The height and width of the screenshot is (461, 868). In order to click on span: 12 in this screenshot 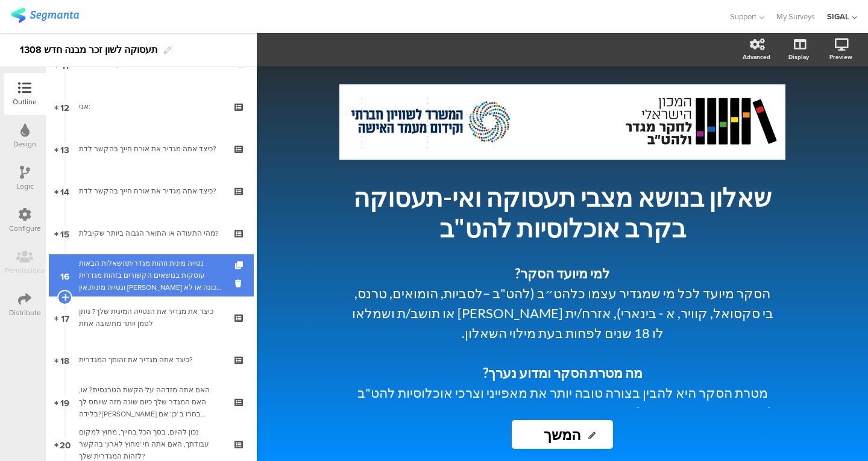, I will do `click(65, 106)`.